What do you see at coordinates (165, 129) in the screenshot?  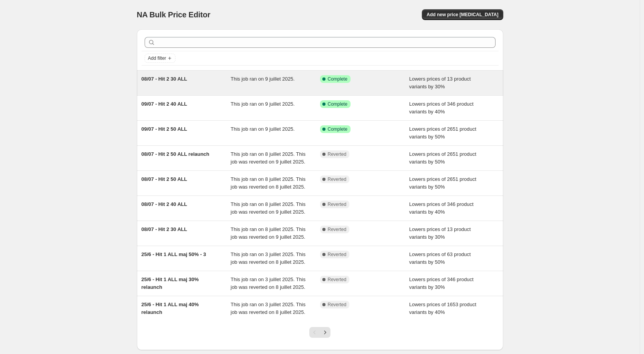 I see `span: 09/07 - Hit 2 50 ALL` at bounding box center [165, 129].